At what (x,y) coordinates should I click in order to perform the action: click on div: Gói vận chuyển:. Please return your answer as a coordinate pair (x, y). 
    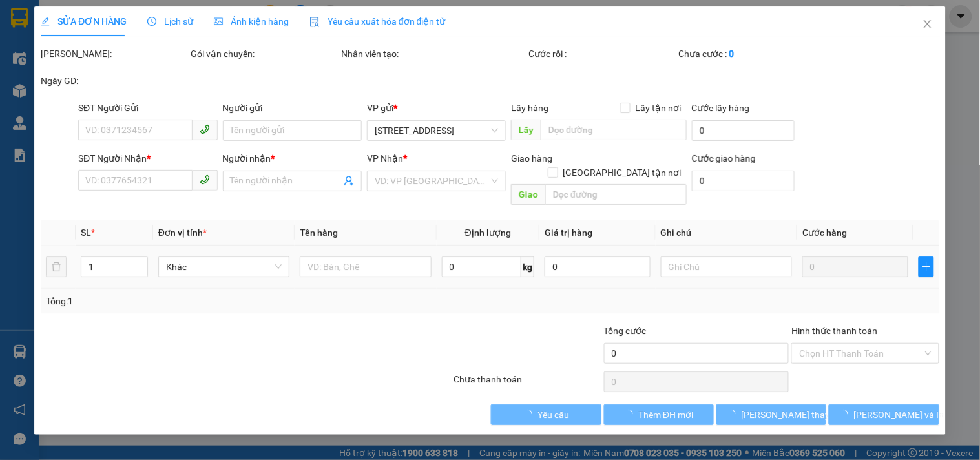
    Looking at the image, I should click on (265, 53).